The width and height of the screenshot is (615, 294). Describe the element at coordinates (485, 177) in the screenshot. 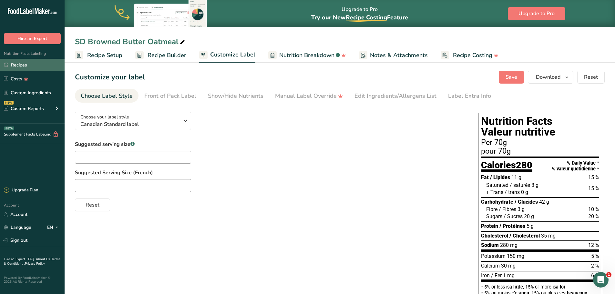

I see `span: Fat` at that location.